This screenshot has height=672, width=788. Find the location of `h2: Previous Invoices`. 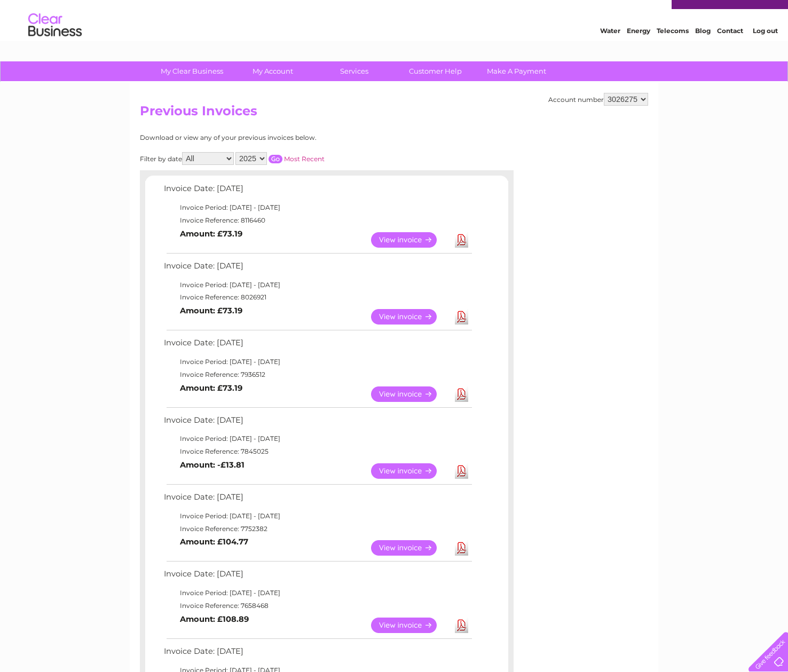

h2: Previous Invoices is located at coordinates (394, 114).